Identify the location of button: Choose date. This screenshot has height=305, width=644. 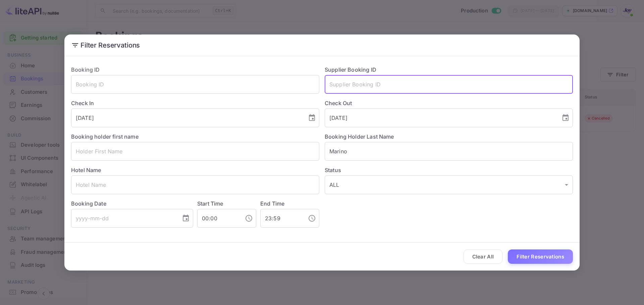
(185, 219).